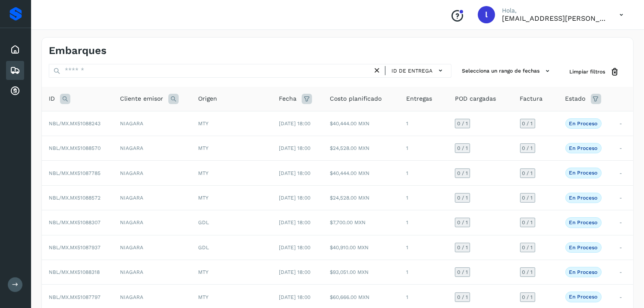 The height and width of the screenshot is (308, 644). Describe the element at coordinates (553, 18) in the screenshot. I see `p: lauraamalia.castillo@xpertal.com` at that location.